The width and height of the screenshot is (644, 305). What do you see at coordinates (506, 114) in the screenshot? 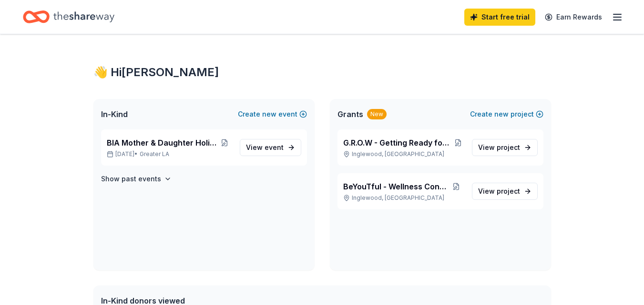
I see `button: Createnewproject` at bounding box center [506, 114].